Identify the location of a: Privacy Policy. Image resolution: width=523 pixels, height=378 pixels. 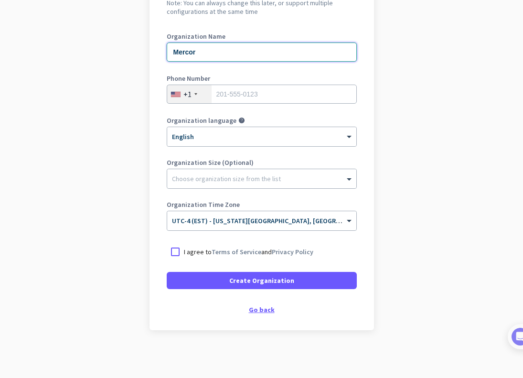
(292, 252).